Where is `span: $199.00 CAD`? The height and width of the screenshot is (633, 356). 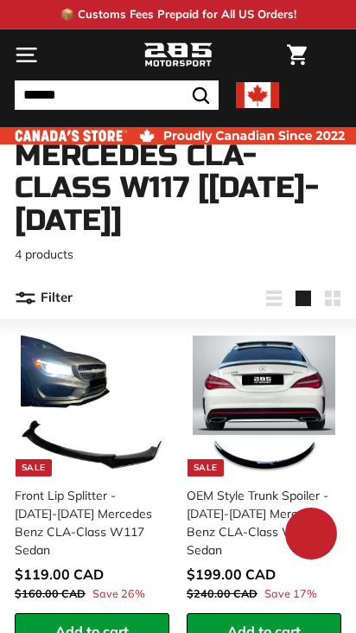
span: $199.00 CAD is located at coordinates (231, 574).